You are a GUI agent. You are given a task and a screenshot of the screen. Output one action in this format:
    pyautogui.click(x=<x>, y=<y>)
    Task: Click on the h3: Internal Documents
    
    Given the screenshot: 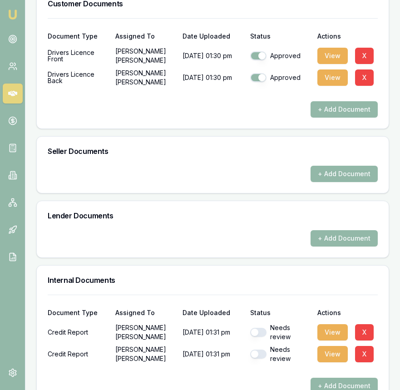 What is the action you would take?
    pyautogui.click(x=213, y=280)
    